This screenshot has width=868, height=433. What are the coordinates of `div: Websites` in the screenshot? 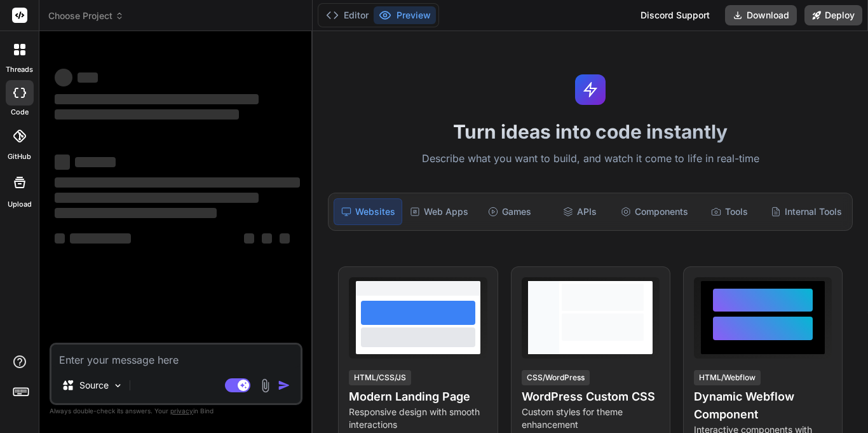 It's located at (368, 212).